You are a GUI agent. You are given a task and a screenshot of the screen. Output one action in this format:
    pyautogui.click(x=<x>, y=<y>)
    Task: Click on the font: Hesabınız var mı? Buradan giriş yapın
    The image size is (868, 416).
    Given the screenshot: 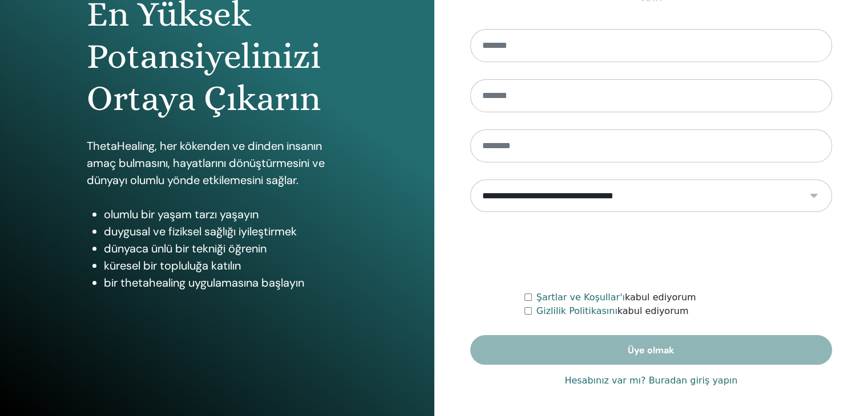 What is the action you would take?
    pyautogui.click(x=651, y=380)
    